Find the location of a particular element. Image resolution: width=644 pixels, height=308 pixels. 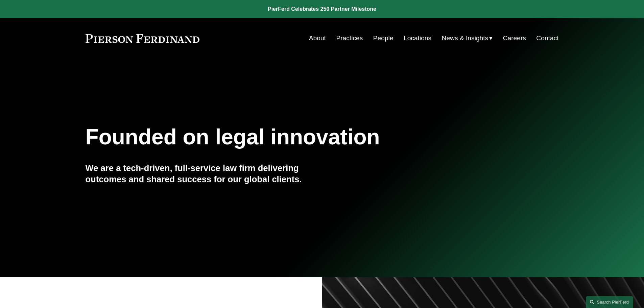

h1: Founded on legal innovation is located at coordinates (282, 137).